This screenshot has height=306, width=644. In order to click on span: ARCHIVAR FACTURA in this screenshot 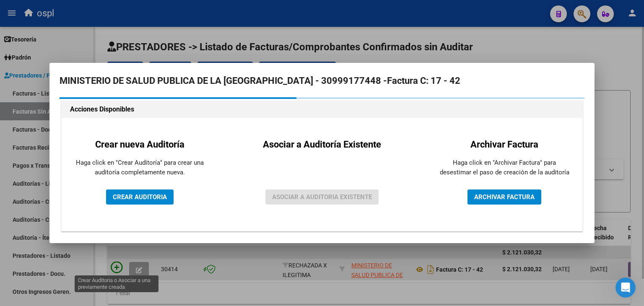, I will do `click(504, 197)`.